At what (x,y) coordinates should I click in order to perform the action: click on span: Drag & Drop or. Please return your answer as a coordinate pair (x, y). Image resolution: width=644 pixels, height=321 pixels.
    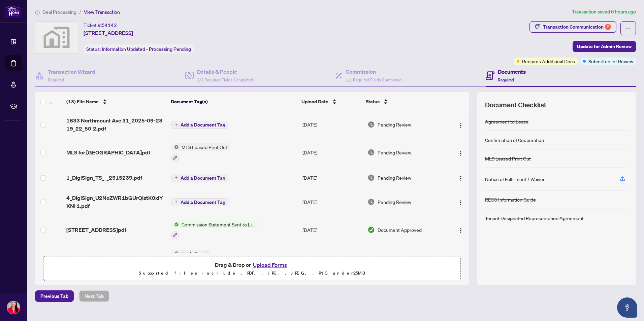
    Looking at the image, I should click on (252, 265).